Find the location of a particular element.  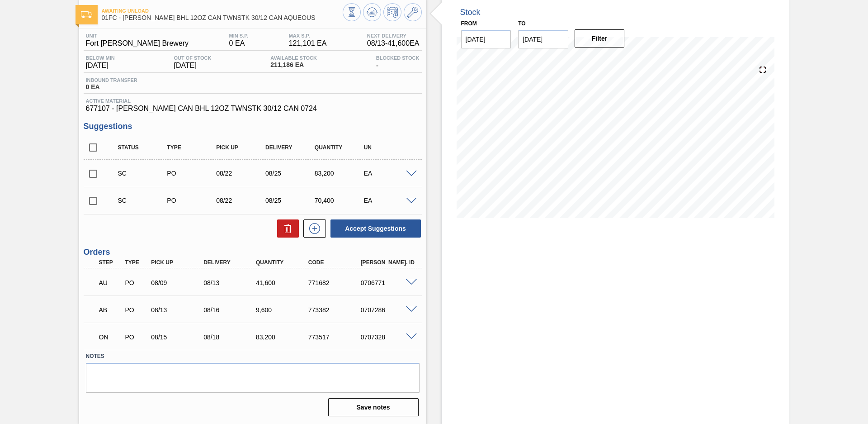

span: MAX S.P. is located at coordinates (308, 36).